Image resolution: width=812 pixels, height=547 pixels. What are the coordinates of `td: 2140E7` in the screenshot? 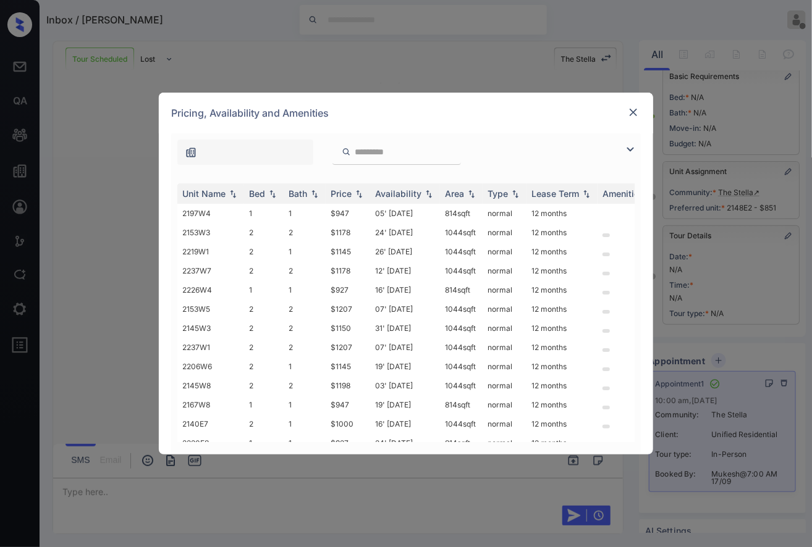 It's located at (211, 424).